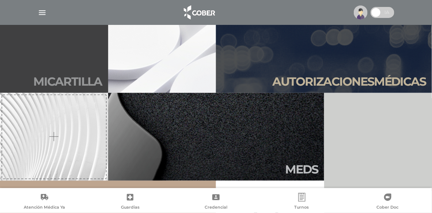 This screenshot has width=432, height=213. Describe the element at coordinates (349, 82) in the screenshot. I see `h2: Autori zaciones médicas` at that location.